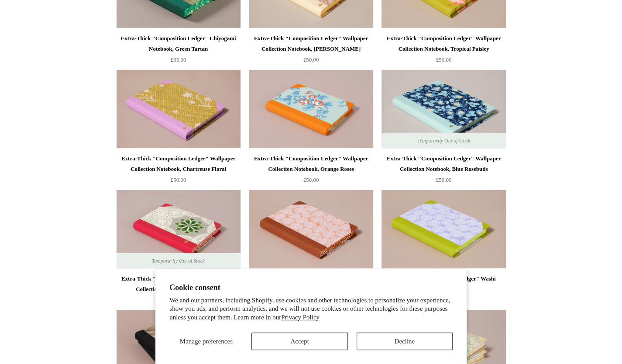 The width and height of the screenshot is (622, 364). I want to click on div: Extra-Thick "Composition Ledger" Wallpaper Collection Notebook, Tropical Paisley, so click(444, 44).